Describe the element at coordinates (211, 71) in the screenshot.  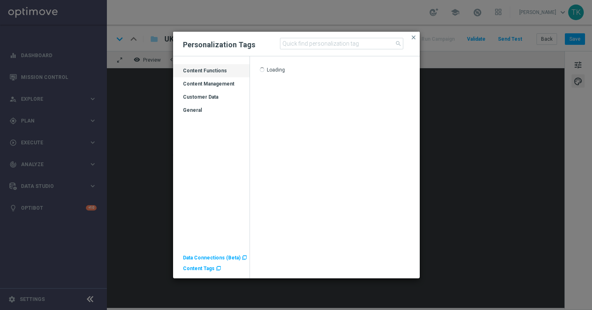
I see `div: Press SPACE to deselect this row.` at that location.